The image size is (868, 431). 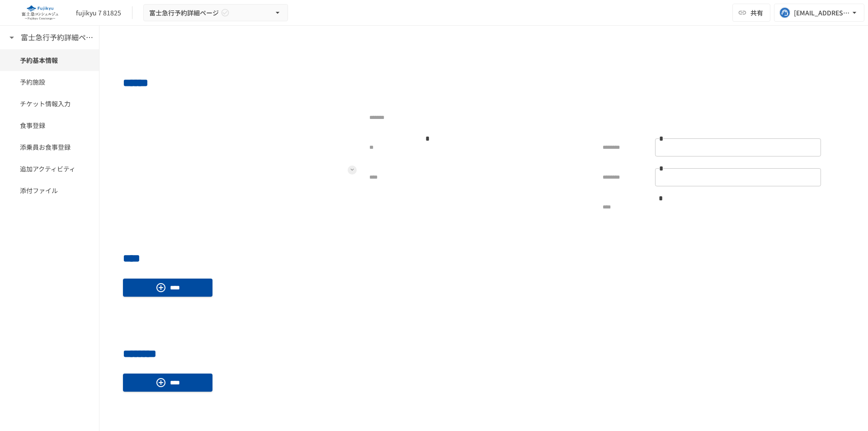 I want to click on span: 添乗員お食事登録, so click(x=49, y=147).